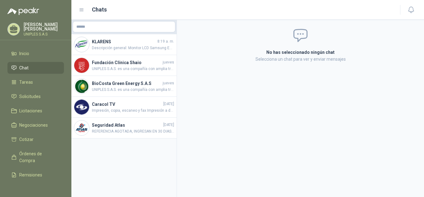 Image resolution: width=424 pixels, height=197 pixels. I want to click on span: Remisiones, so click(31, 175).